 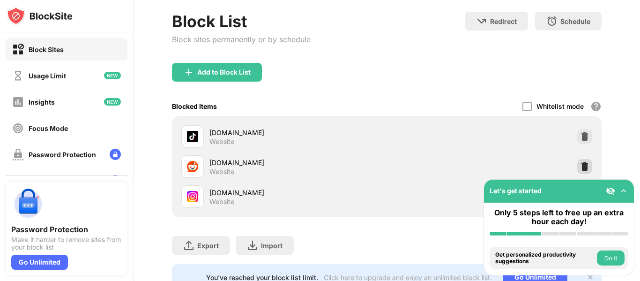 I want to click on img: block-on.svg, so click(x=18, y=49).